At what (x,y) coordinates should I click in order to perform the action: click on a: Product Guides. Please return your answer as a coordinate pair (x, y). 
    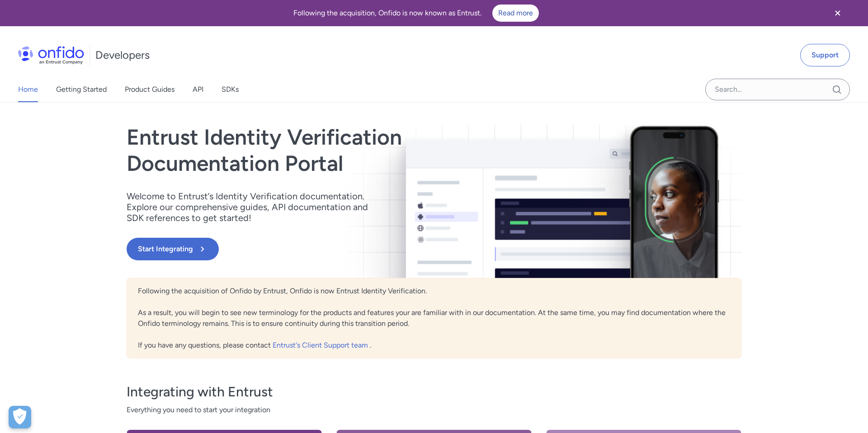
    Looking at the image, I should click on (149, 90).